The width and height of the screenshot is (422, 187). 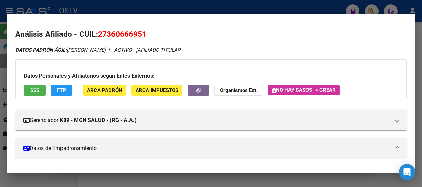 What do you see at coordinates (105, 90) in the screenshot?
I see `button: ARCA Padrón` at bounding box center [105, 90].